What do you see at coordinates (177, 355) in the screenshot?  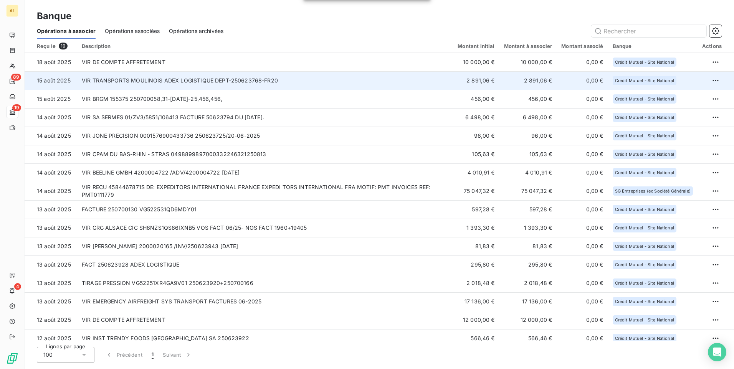 I see `button: Suivant` at bounding box center [177, 355].